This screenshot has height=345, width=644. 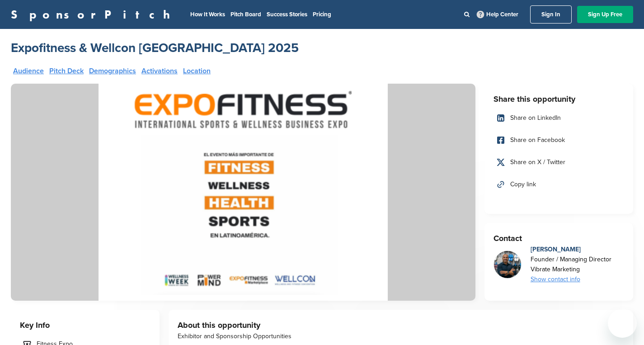 What do you see at coordinates (538, 162) in the screenshot?
I see `span: Share on X / Twitter` at bounding box center [538, 162].